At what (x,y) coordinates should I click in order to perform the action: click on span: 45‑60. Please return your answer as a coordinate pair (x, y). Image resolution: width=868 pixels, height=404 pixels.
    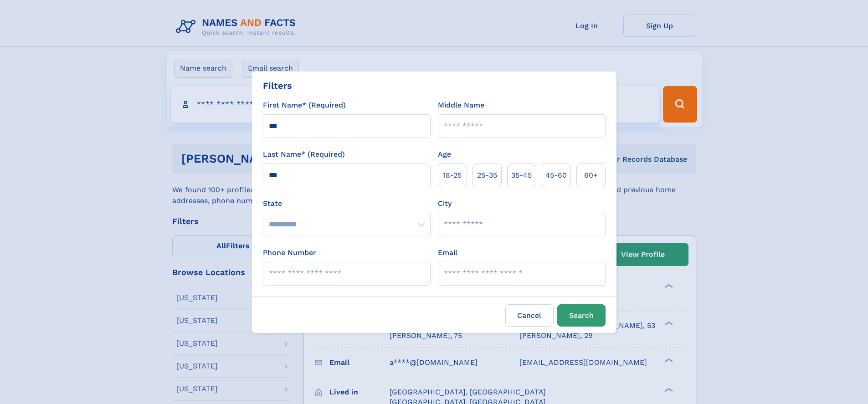
    Looking at the image, I should click on (556, 175).